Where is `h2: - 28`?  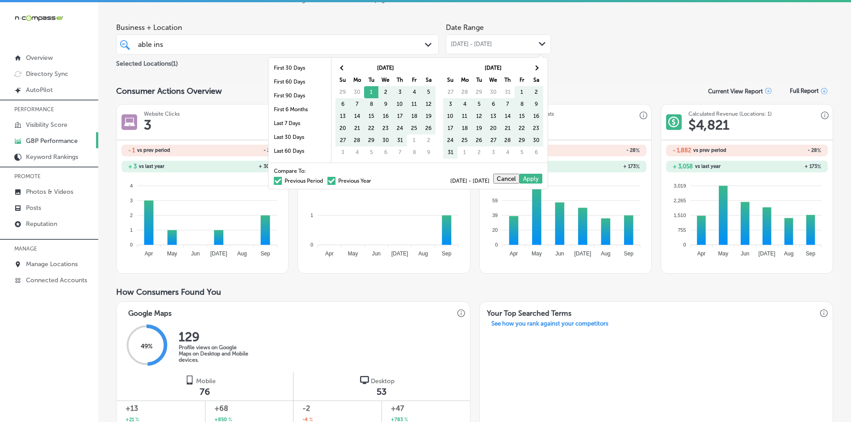 h2: - 28 is located at coordinates (784, 151).